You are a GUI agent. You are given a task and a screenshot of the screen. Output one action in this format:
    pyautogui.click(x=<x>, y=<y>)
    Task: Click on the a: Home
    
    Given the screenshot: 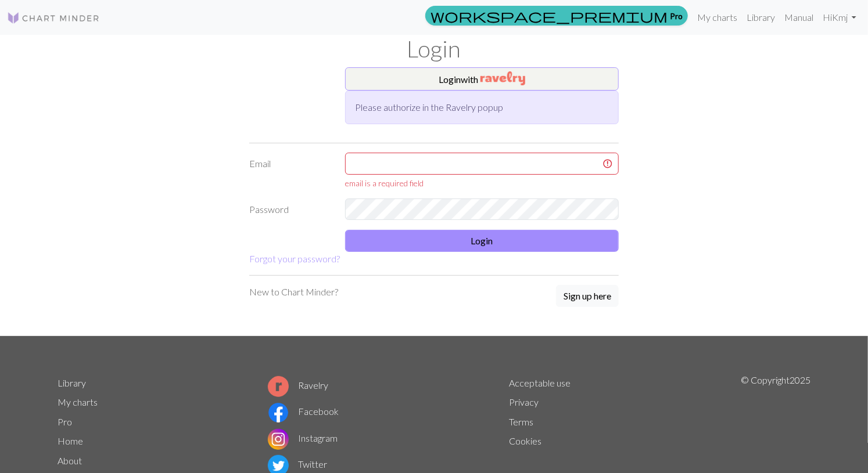 What is the action you would take?
    pyautogui.click(x=71, y=440)
    